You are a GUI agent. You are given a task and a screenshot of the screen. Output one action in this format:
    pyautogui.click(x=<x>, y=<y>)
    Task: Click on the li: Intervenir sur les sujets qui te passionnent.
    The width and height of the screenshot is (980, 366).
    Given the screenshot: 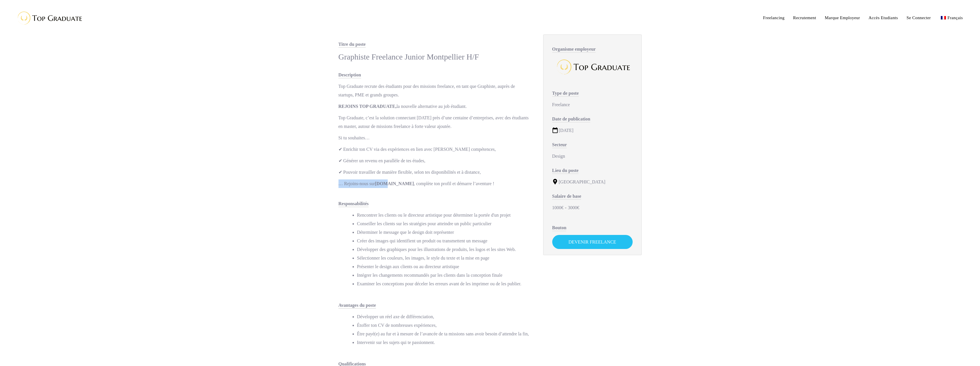 What is the action you would take?
    pyautogui.click(x=444, y=343)
    